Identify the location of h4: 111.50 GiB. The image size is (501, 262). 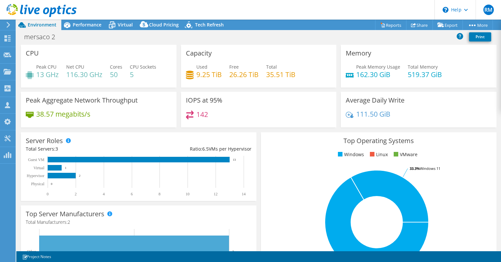
(373, 114).